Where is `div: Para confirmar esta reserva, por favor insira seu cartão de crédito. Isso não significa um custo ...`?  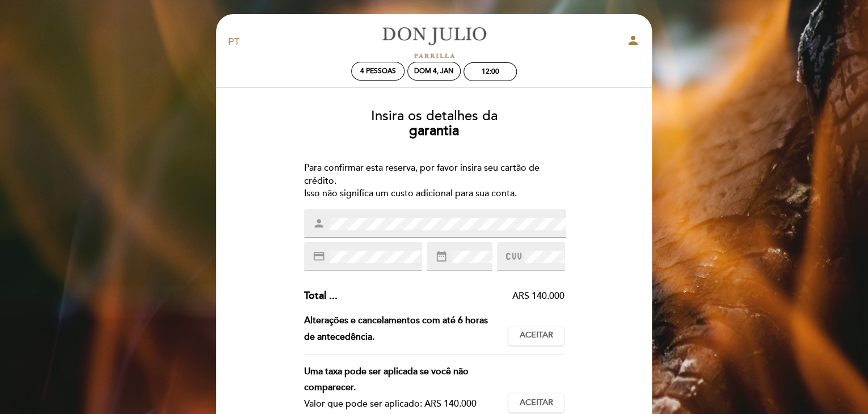
div: Para confirmar esta reserva, por favor insira seu cartão de crédito. Isso não significa um custo ... is located at coordinates (434, 181).